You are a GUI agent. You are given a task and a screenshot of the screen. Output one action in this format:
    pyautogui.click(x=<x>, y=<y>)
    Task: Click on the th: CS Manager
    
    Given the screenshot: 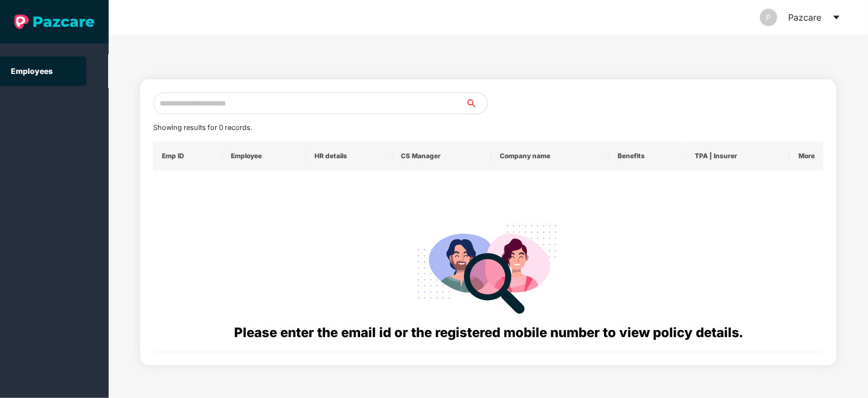 What is the action you would take?
    pyautogui.click(x=442, y=156)
    